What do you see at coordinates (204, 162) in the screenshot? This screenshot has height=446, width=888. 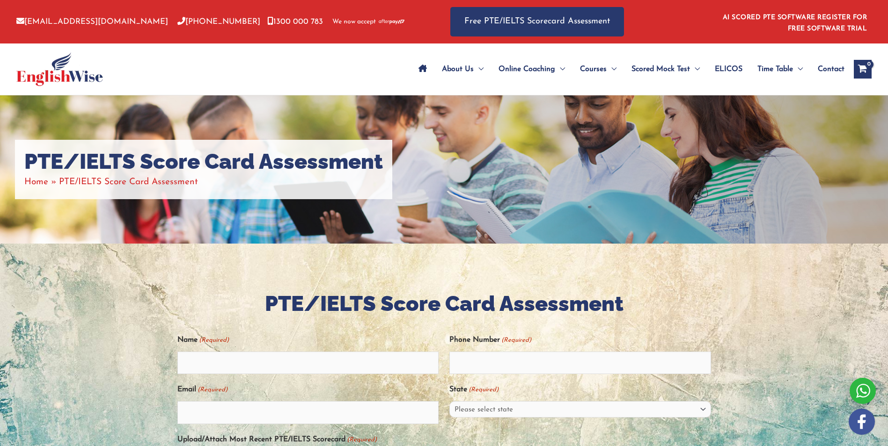 I see `h1: PTE/IELTS Score Card Assessment` at bounding box center [204, 162].